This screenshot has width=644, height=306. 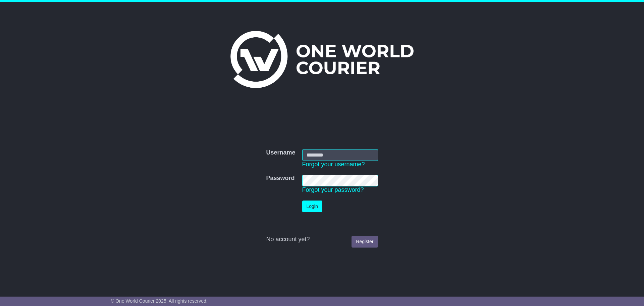 I want to click on label: Username, so click(x=281, y=153).